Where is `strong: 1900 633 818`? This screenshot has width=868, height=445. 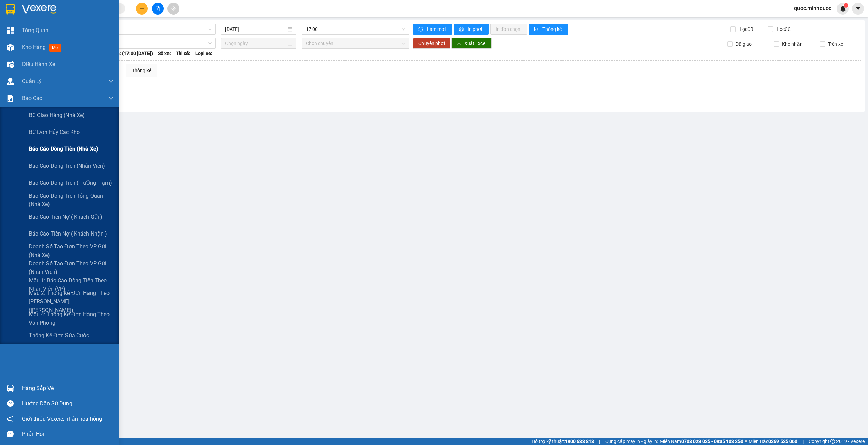 strong: 1900 633 818 is located at coordinates (580, 441).